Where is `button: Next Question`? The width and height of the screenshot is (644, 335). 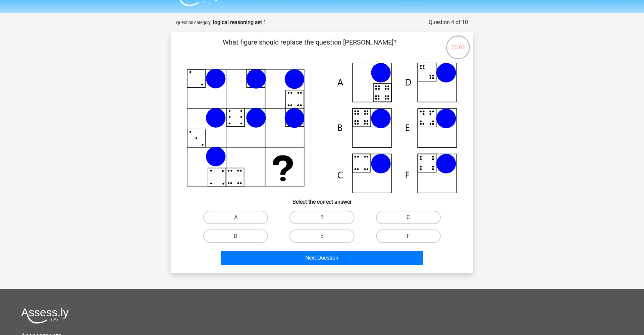 button: Next Question is located at coordinates (322, 258).